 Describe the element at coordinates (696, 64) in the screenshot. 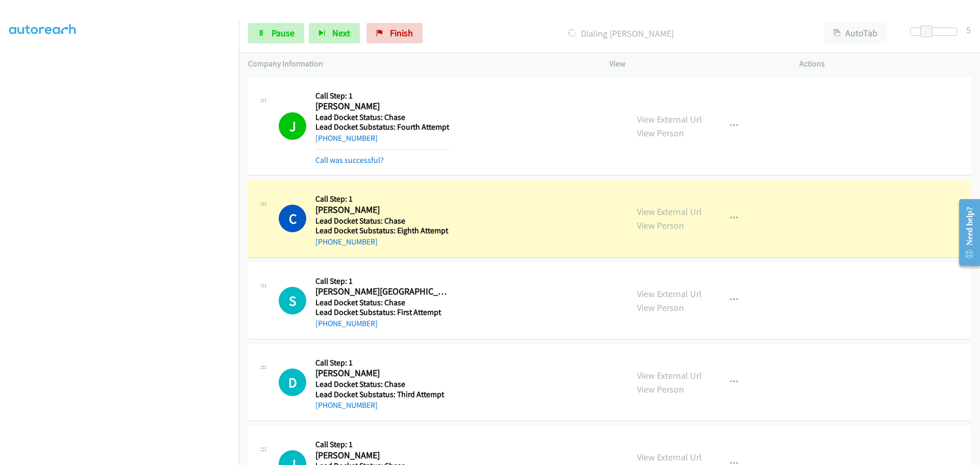

I see `p: View` at that location.